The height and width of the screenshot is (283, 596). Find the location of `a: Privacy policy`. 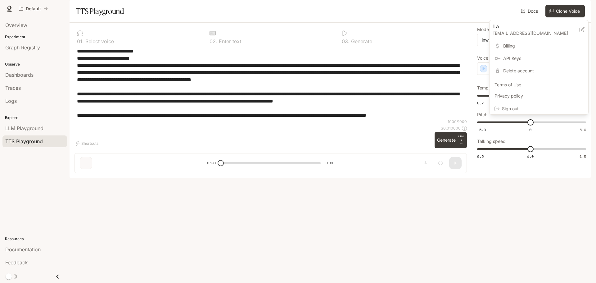

a: Privacy policy is located at coordinates (539, 96).